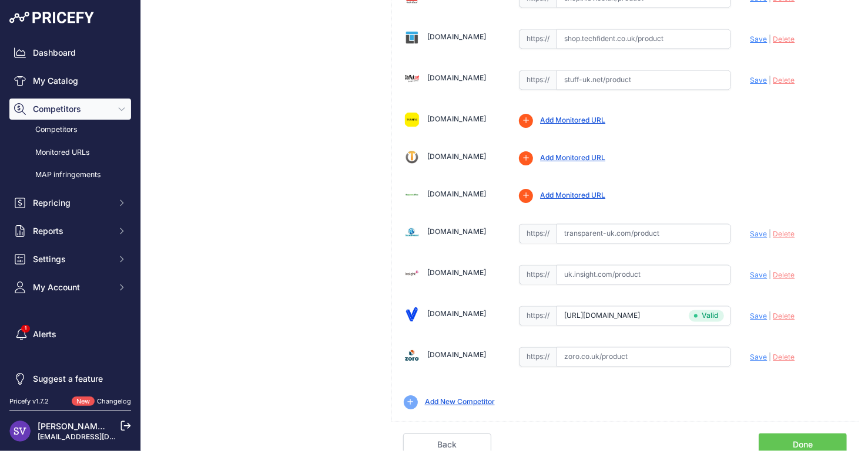 This screenshot has height=451, width=868. Describe the element at coordinates (70, 130) in the screenshot. I see `a: Competitors` at that location.